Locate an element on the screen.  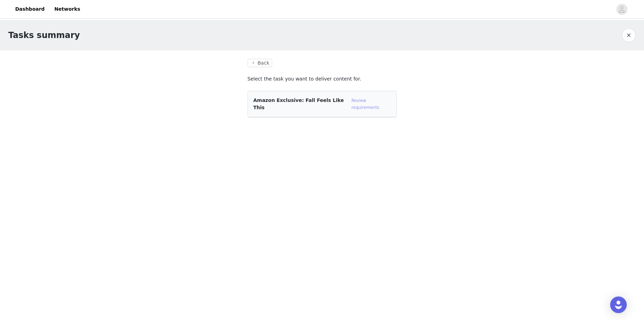
a: Networks is located at coordinates (67, 9).